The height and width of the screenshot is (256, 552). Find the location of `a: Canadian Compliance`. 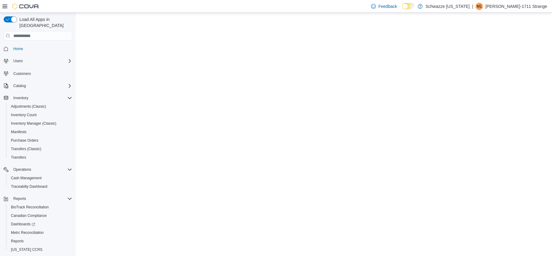

a: Canadian Compliance is located at coordinates (29, 216).